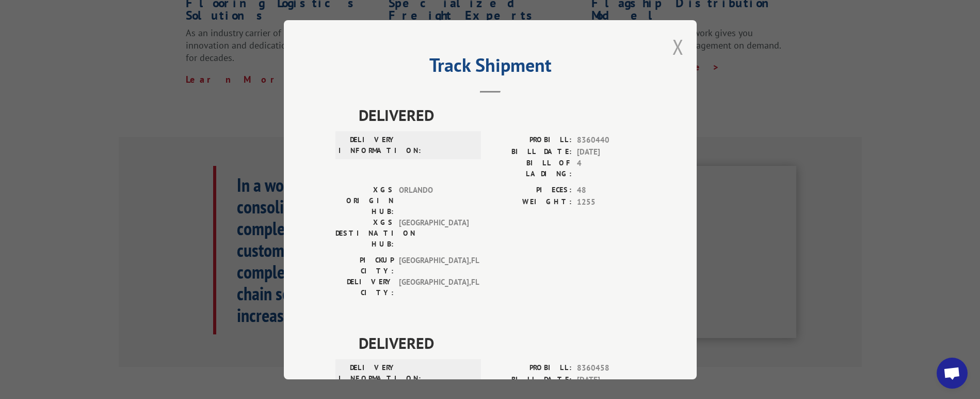  What do you see at coordinates (611, 368) in the screenshot?
I see `span: 8360458` at bounding box center [611, 368].